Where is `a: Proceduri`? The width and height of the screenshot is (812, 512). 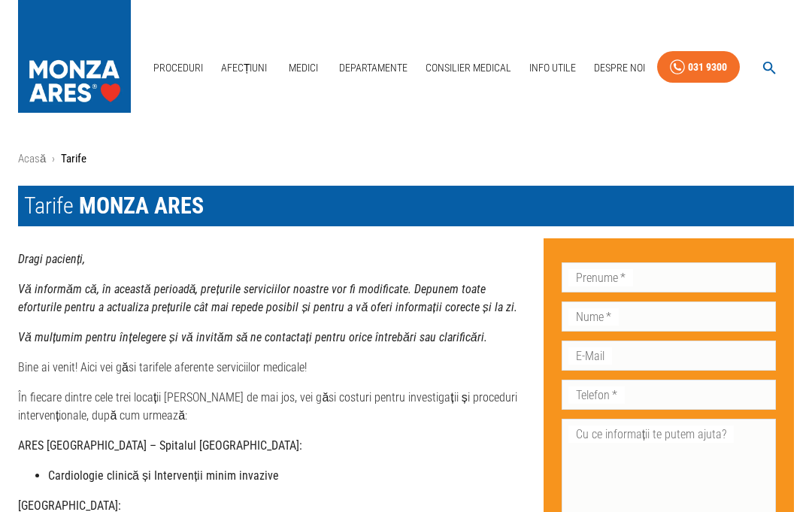 a: Proceduri is located at coordinates (178, 68).